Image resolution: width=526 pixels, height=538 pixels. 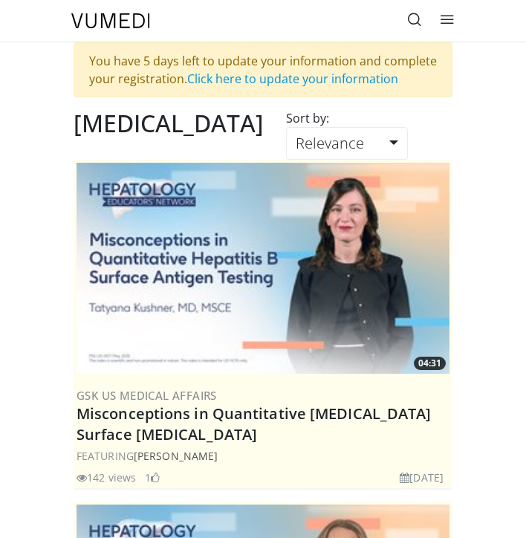 I want to click on li: 1, so click(x=152, y=477).